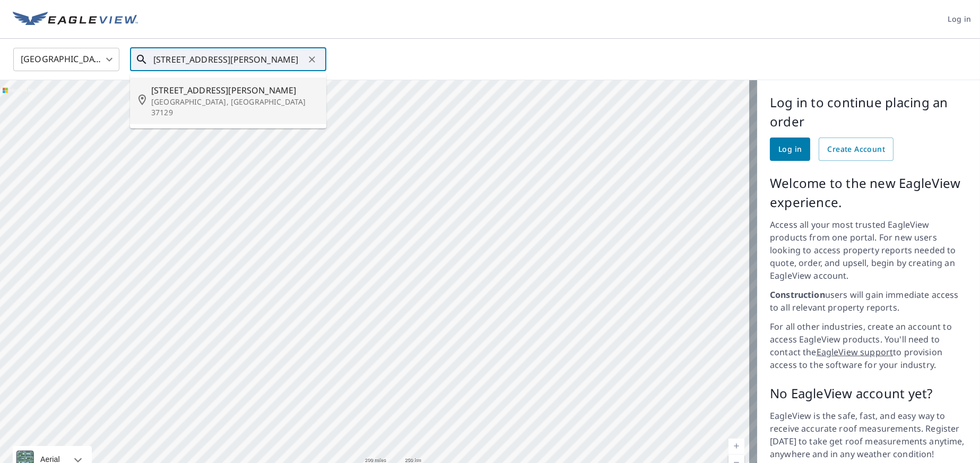  Describe the element at coordinates (736, 447) in the screenshot. I see `a: Current Level 5, Zoom In` at that location.